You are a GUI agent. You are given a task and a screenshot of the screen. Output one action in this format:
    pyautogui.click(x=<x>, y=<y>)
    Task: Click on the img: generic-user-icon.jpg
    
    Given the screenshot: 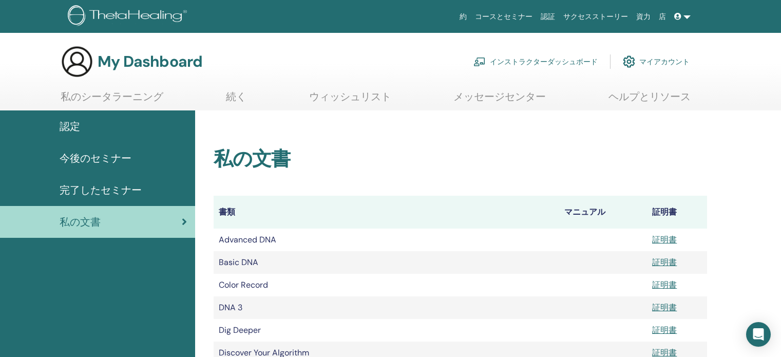 What is the action you would take?
    pyautogui.click(x=77, y=62)
    